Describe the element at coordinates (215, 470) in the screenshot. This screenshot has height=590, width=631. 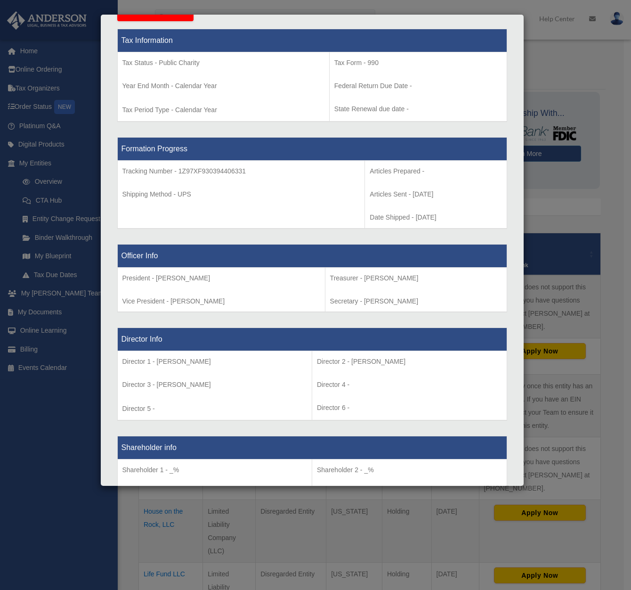
I see `p: Shareholder 1 - _%` at that location.